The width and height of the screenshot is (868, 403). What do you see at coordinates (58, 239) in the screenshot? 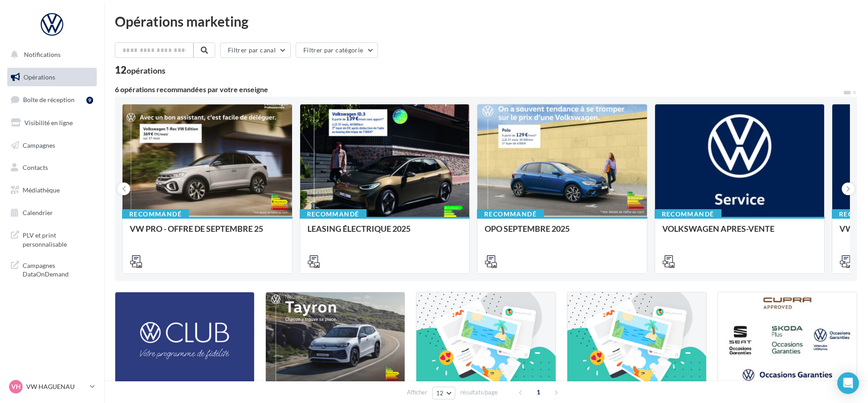
I see `span: PLV et print personnalisable` at bounding box center [58, 239].